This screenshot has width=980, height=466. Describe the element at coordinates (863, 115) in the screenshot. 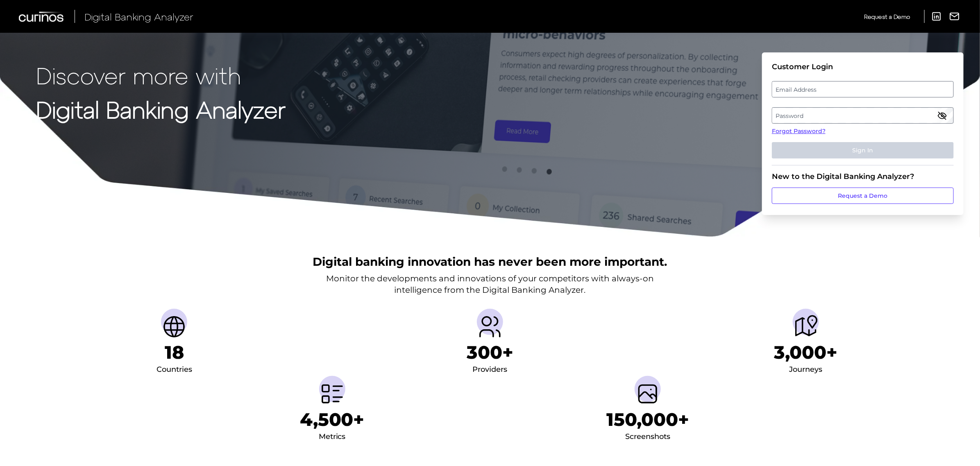

I see `label: Password` at that location.